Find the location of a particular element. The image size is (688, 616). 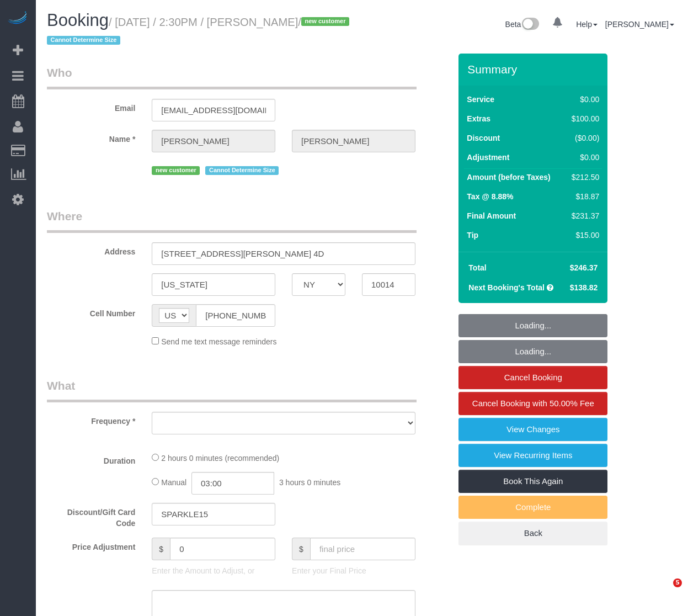

label: Name * is located at coordinates (91, 137).